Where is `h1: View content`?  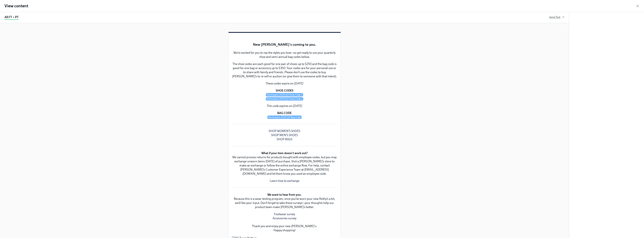 h1: View content is located at coordinates (16, 6).